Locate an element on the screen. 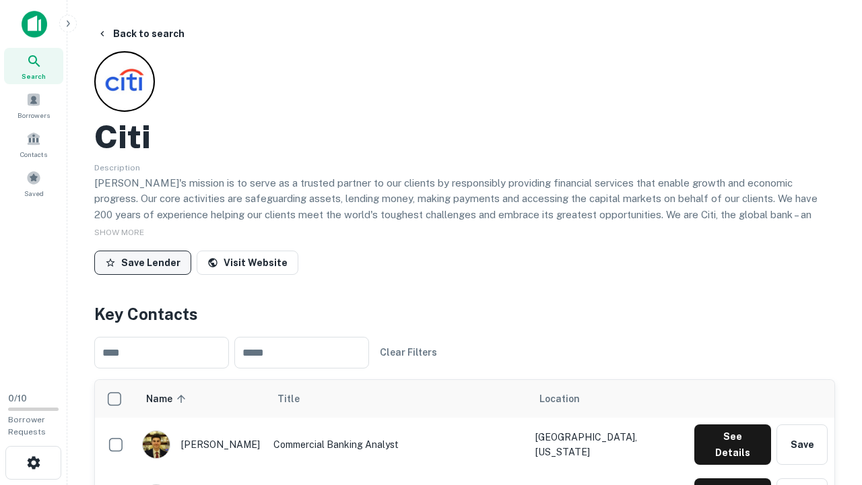 The width and height of the screenshot is (862, 485). a: Search is located at coordinates (34, 66).